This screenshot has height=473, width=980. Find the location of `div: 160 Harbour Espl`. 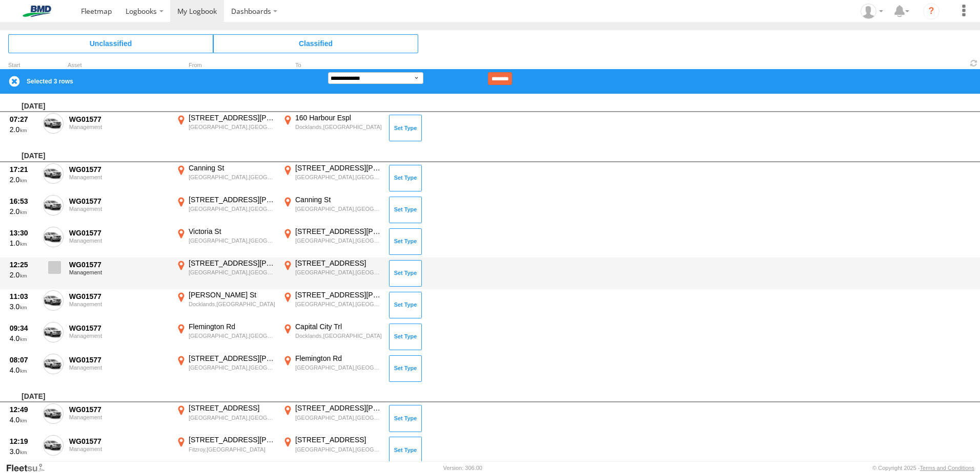

div: 160 Harbour Espl is located at coordinates (338, 118).